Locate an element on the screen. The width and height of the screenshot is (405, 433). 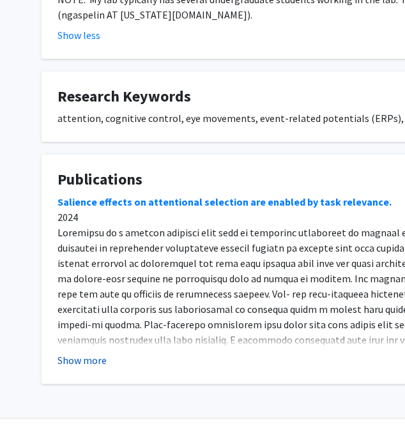
button: Show more is located at coordinates (82, 361).